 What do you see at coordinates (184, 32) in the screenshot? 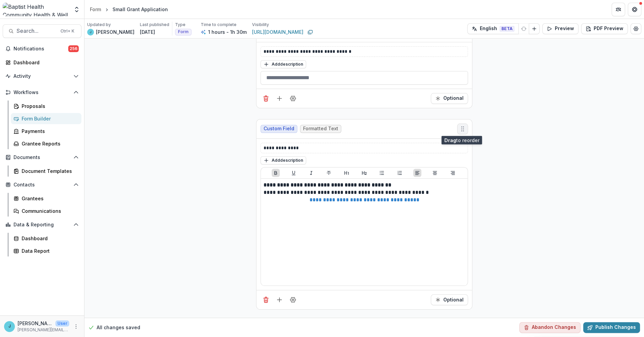
I see `span: Form` at bounding box center [184, 32].